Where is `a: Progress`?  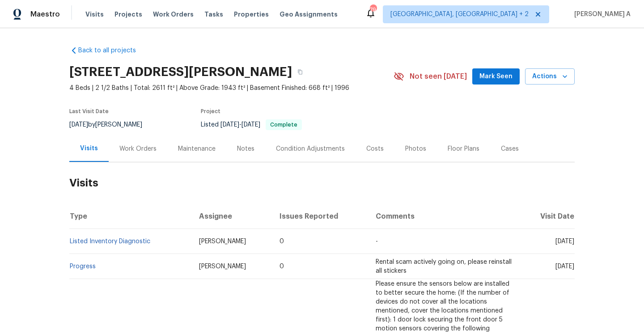
a: Progress is located at coordinates (83, 267).